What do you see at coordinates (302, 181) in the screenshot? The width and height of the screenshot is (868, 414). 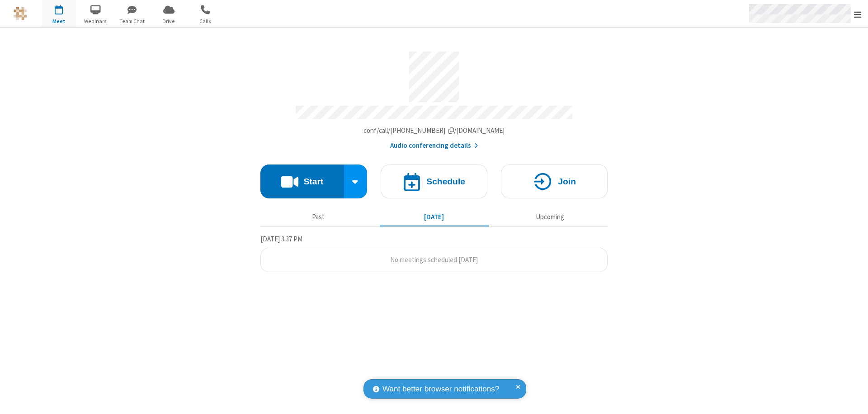 I see `button: Start` at bounding box center [302, 181].